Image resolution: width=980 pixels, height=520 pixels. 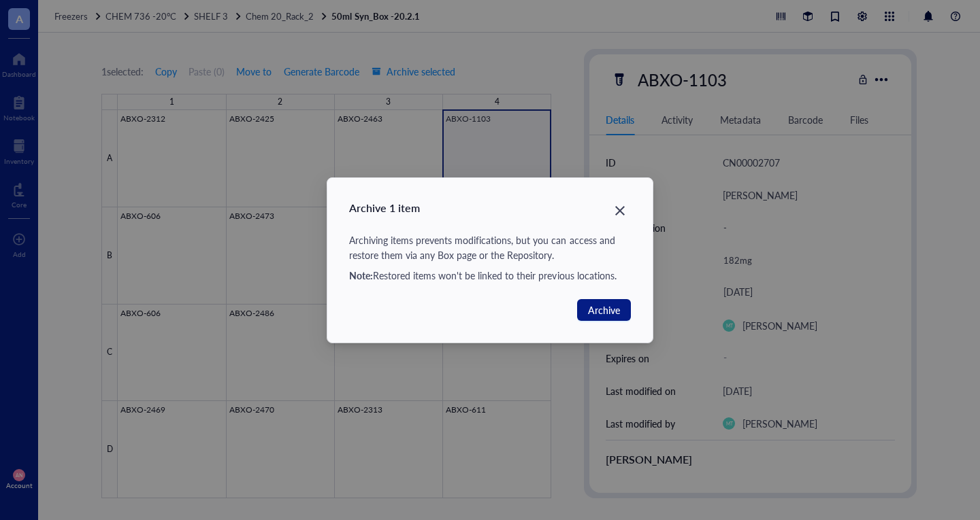 What do you see at coordinates (620, 211) in the screenshot?
I see `button: Close` at bounding box center [620, 211].